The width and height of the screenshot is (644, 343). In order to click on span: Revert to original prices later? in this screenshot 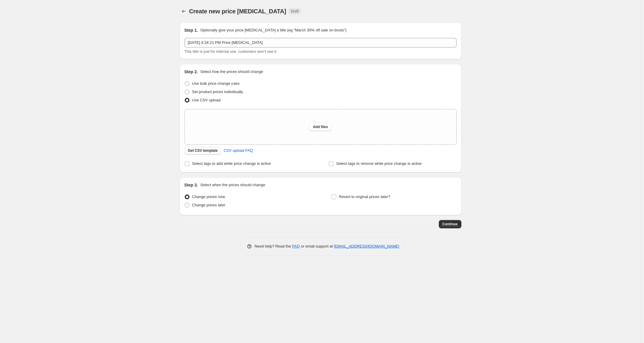, I will do `click(364, 197)`.